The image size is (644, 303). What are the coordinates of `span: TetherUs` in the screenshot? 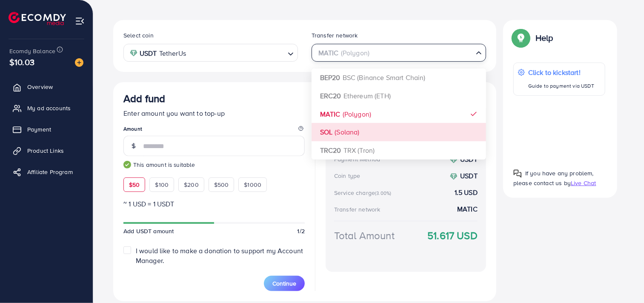 It's located at (172, 53).